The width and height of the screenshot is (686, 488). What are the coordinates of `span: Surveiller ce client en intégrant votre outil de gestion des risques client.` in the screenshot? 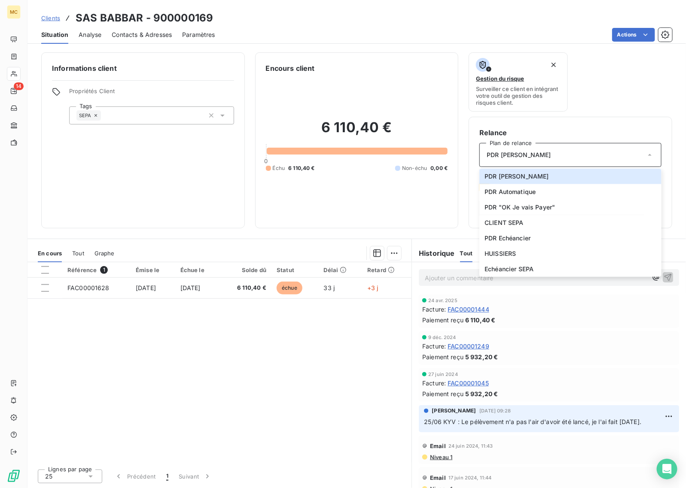 It's located at (518, 96).